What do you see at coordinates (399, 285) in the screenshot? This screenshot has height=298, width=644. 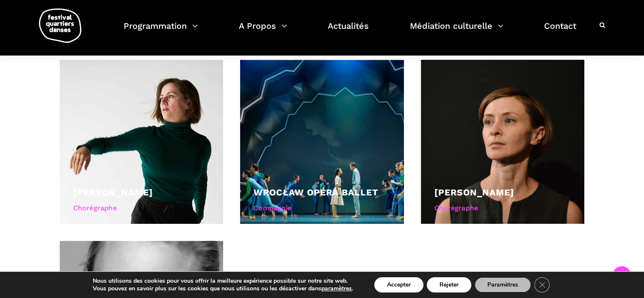 I see `button: Accepter` at bounding box center [399, 285].